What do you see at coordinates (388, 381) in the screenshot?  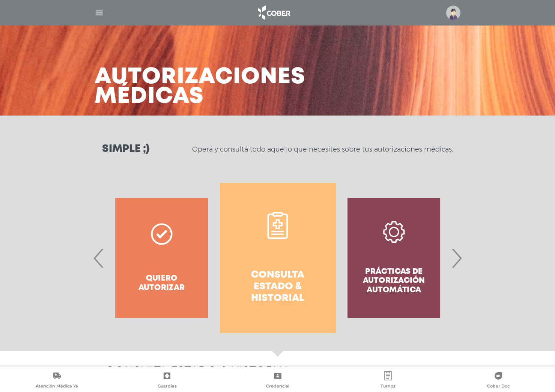 I see `a: Turnos` at bounding box center [388, 381].